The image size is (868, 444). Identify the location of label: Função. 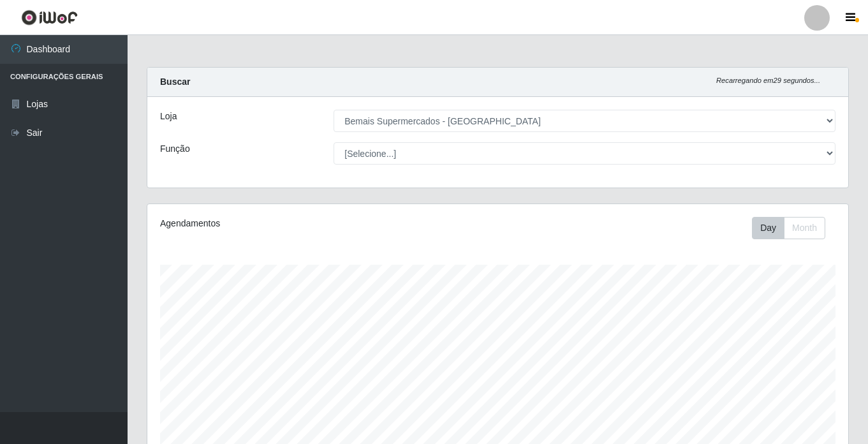
(175, 148).